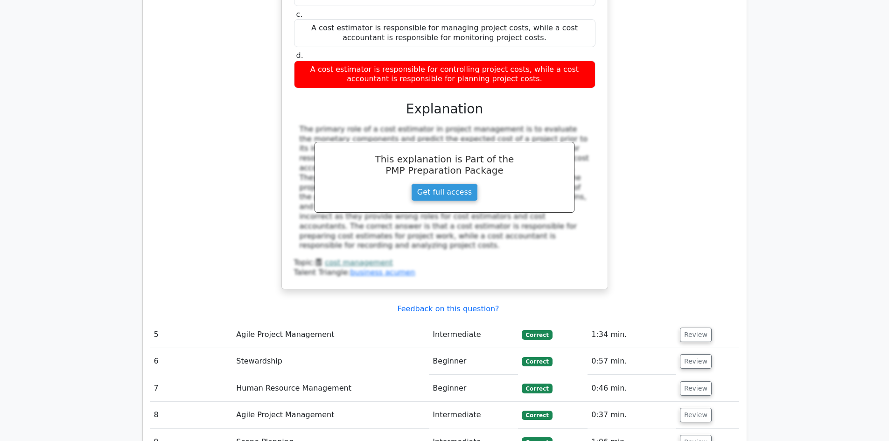 This screenshot has height=441, width=889. Describe the element at coordinates (300, 55) in the screenshot. I see `span: d.` at that location.